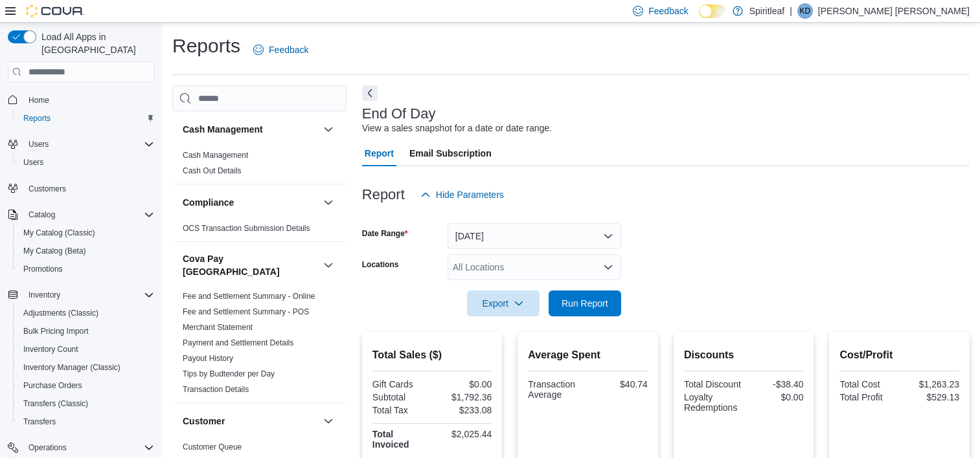  I want to click on span: OCS Transaction Submission Details, so click(246, 229).